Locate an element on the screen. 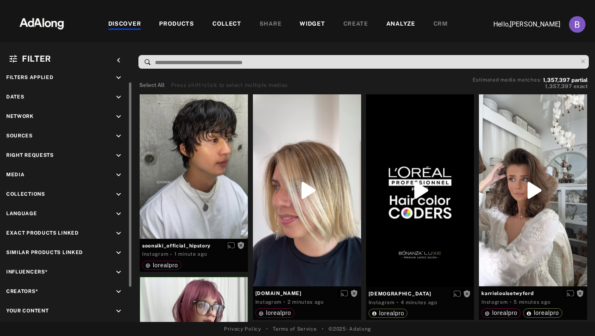  span: Your Content is located at coordinates (27, 310).